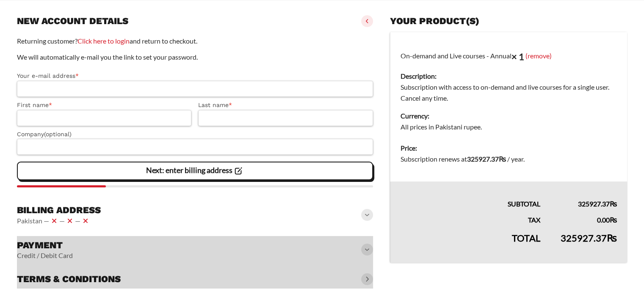  What do you see at coordinates (509, 76) in the screenshot?
I see `dt: Description:` at bounding box center [509, 76].